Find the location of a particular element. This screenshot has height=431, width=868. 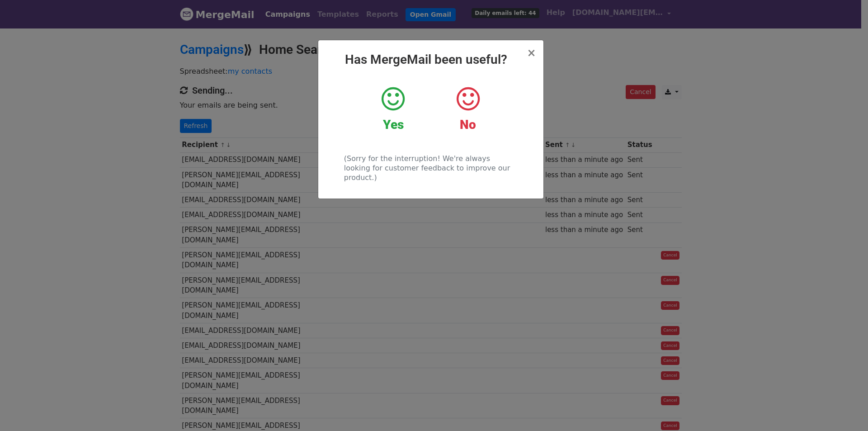

h2: Has MergeMail been useful? is located at coordinates (431, 60).